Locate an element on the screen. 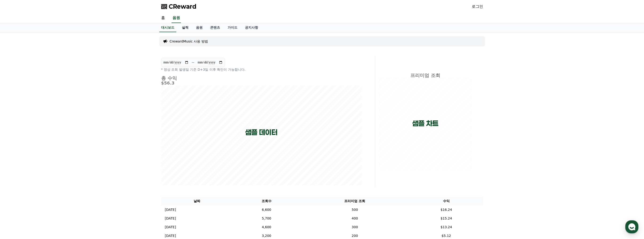  a: 대시보드 is located at coordinates (168, 28).